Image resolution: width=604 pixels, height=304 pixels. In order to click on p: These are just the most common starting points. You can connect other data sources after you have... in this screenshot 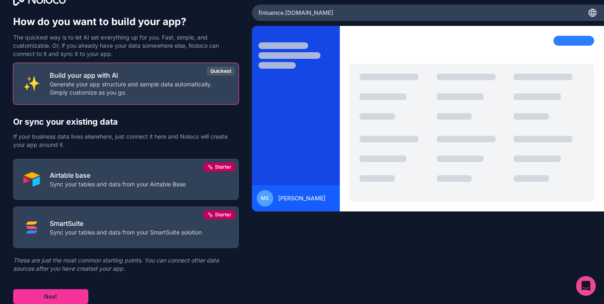, I will do `click(126, 264)`.